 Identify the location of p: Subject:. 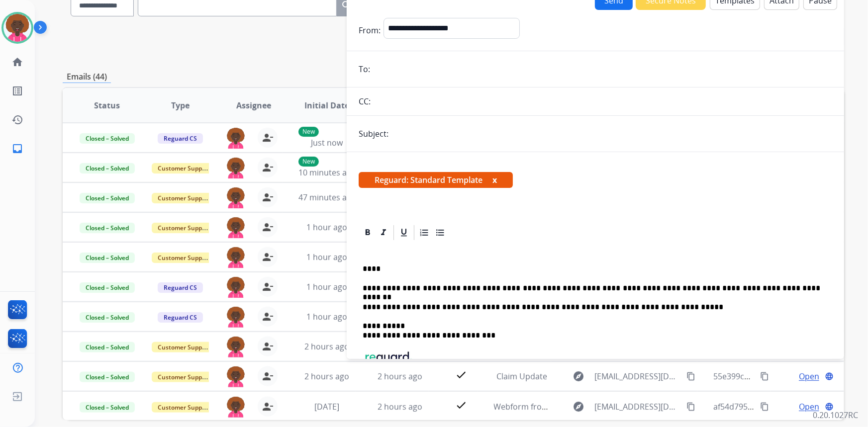
(374, 134).